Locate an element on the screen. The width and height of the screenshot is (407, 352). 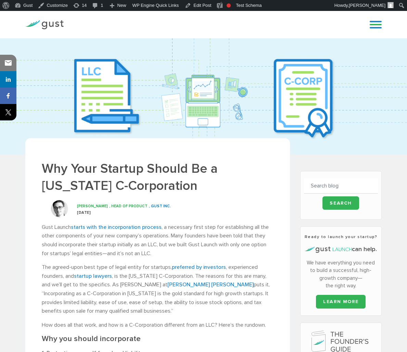
h2: Why you should incorporate is located at coordinates (157, 339).